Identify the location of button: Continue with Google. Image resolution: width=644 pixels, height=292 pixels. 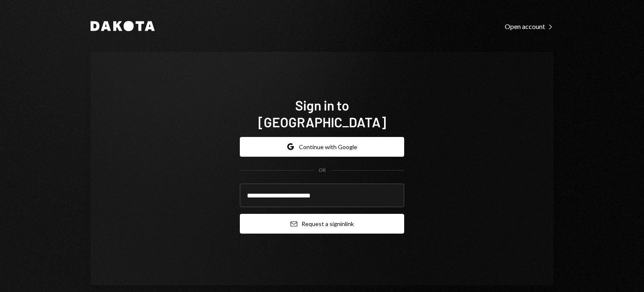
(322, 147).